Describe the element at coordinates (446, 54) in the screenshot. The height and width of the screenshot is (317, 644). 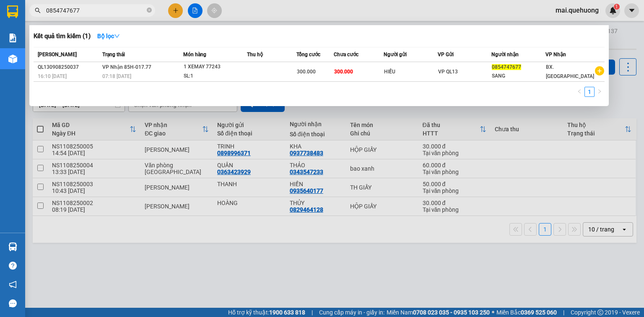
I see `span: VP Gửi` at that location.